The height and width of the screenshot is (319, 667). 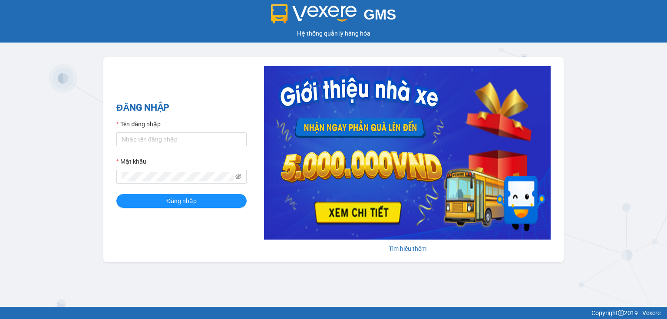 I want to click on img: banner-0, so click(x=407, y=153).